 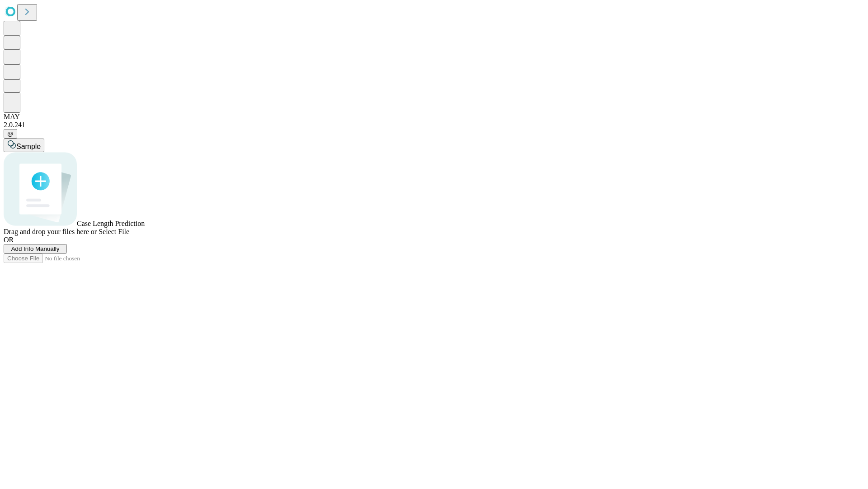 I want to click on div: 2.0.241, so click(x=434, y=125).